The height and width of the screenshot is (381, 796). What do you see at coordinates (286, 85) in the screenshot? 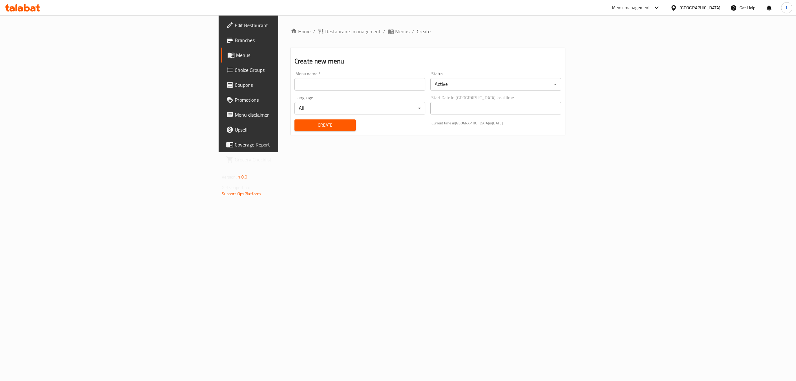
I see `a: Coupons` at bounding box center [286, 85].